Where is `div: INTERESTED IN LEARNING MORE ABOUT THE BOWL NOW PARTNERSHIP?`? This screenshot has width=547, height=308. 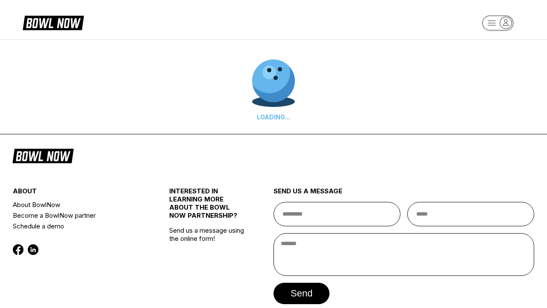 div: INTERESTED IN LEARNING MORE ABOUT THE BOWL NOW PARTNERSHIP? is located at coordinates (208, 206).